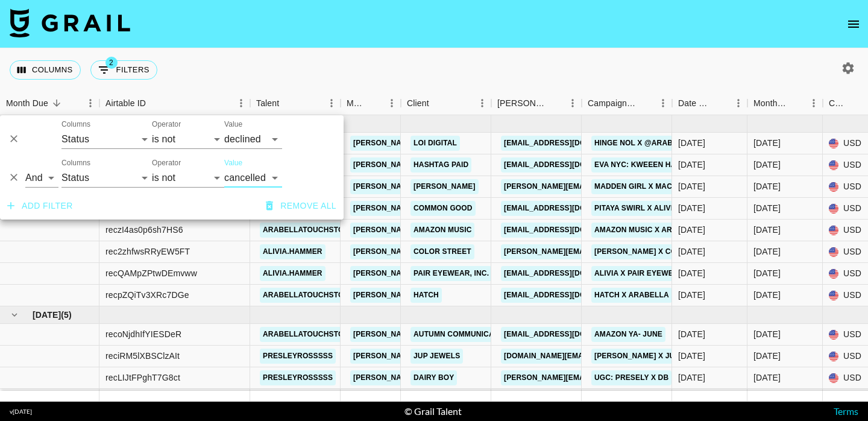  What do you see at coordinates (41, 177) in the screenshot?
I see `select: Logic operator` at bounding box center [41, 177].